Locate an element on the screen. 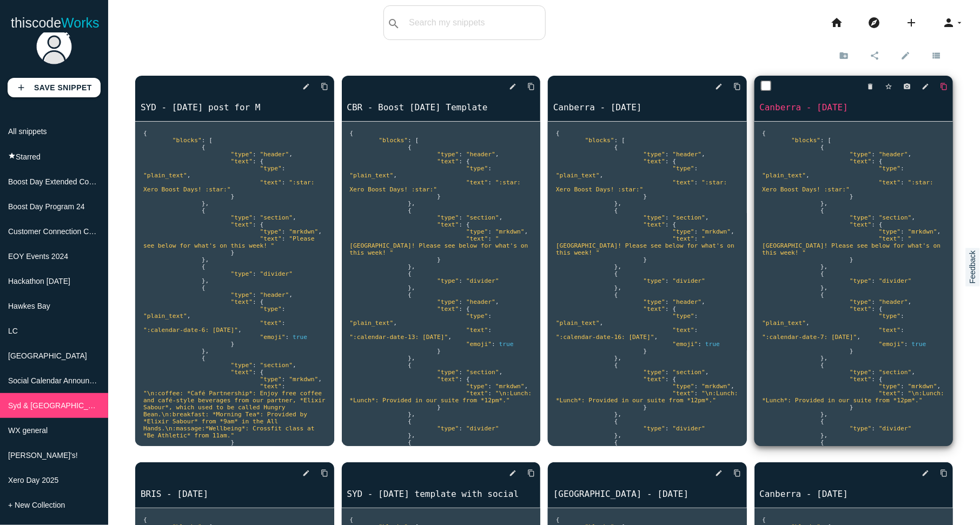 The width and height of the screenshot is (980, 525). span: "section" is located at coordinates (276, 217).